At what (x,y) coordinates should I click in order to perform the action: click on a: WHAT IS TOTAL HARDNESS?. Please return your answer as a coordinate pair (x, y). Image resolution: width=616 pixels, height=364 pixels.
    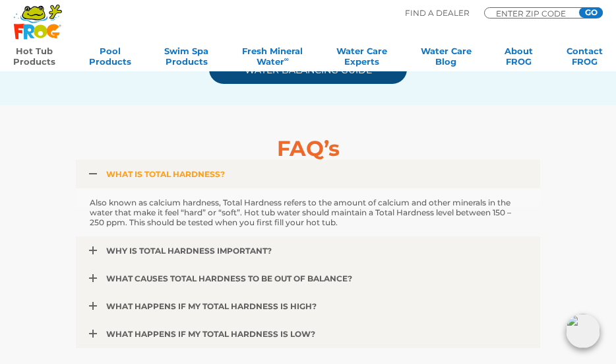
    Looking at the image, I should click on (308, 174).